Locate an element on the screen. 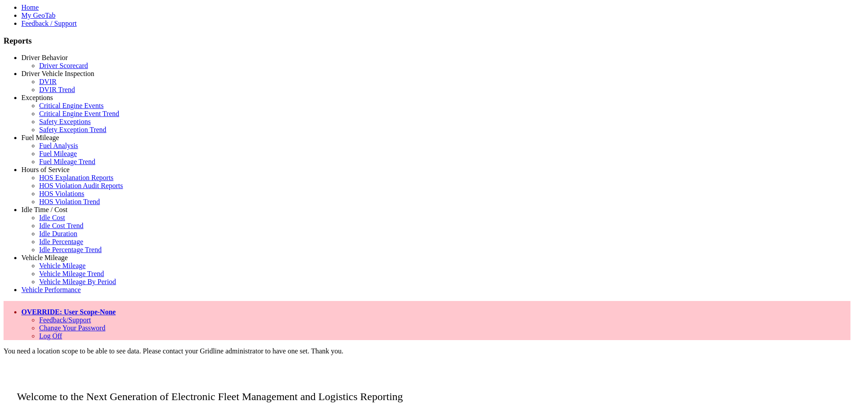 This screenshot has width=854, height=405. a: DVIR is located at coordinates (48, 81).